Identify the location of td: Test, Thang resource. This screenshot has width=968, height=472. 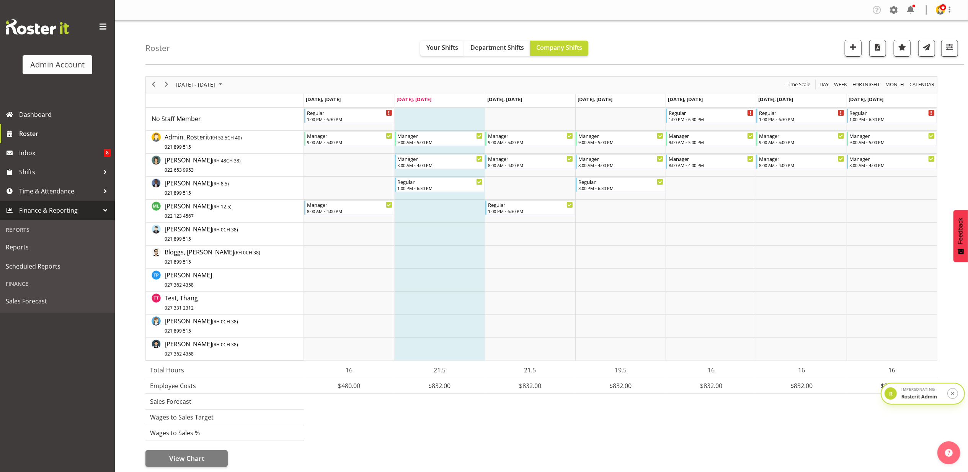
(225, 303).